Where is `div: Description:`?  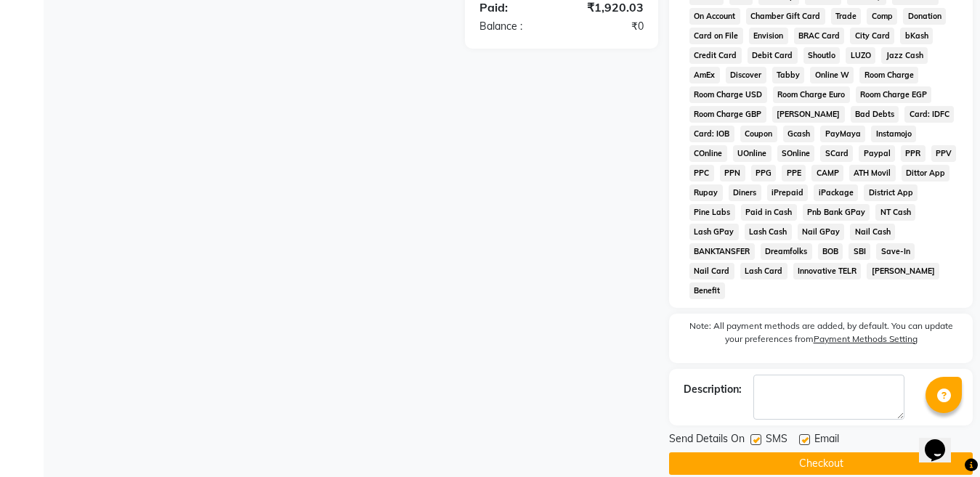
div: Description: is located at coordinates (713, 389).